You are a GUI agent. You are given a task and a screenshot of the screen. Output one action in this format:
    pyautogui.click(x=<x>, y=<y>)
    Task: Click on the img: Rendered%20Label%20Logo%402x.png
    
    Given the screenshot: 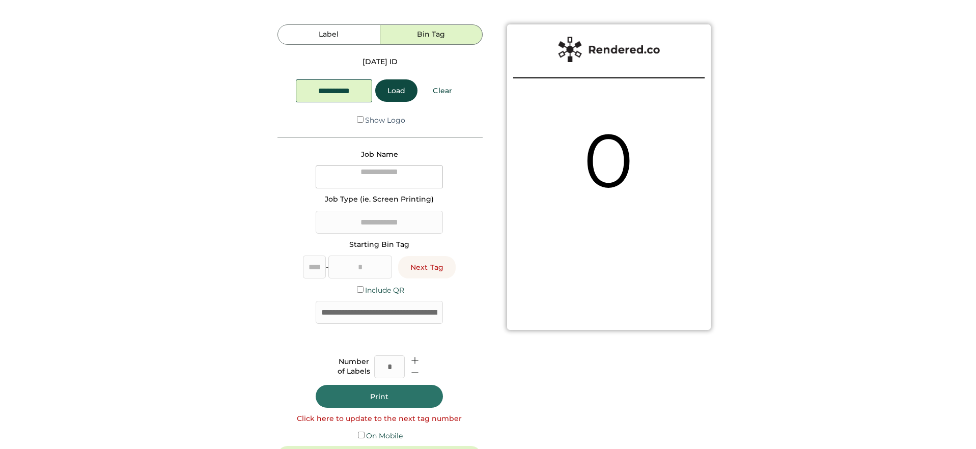 What is the action you would take?
    pyautogui.click(x=609, y=49)
    